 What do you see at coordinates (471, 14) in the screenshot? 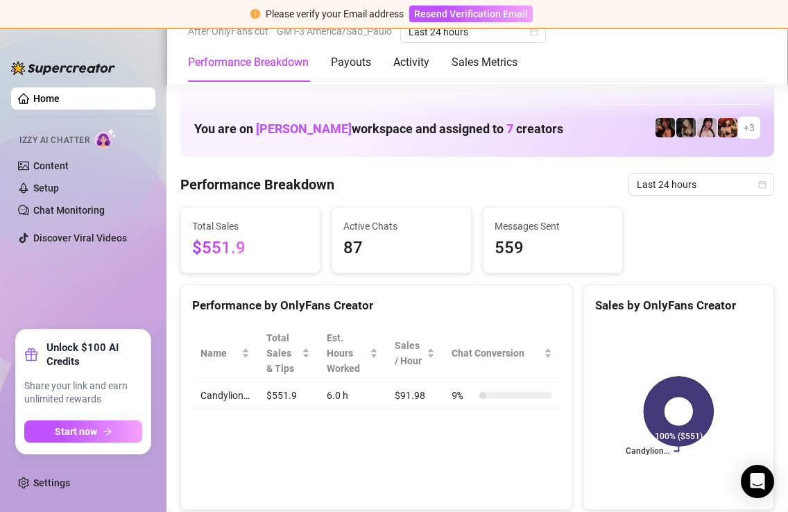
I see `span: Resend Verification Email` at bounding box center [471, 14].